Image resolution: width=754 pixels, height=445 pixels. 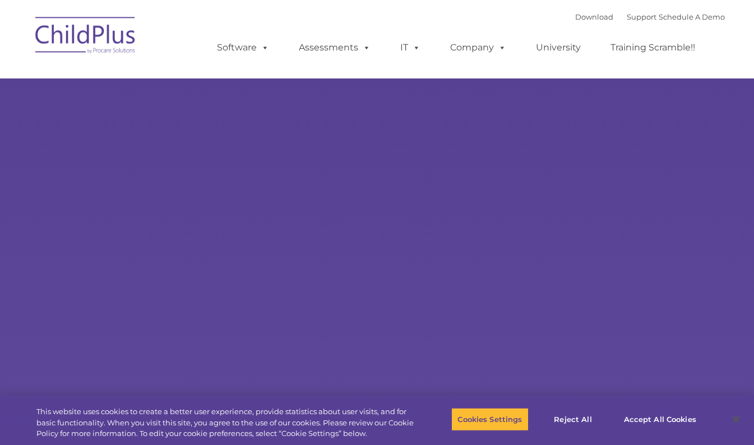 I want to click on a: Assessments, so click(x=335, y=48).